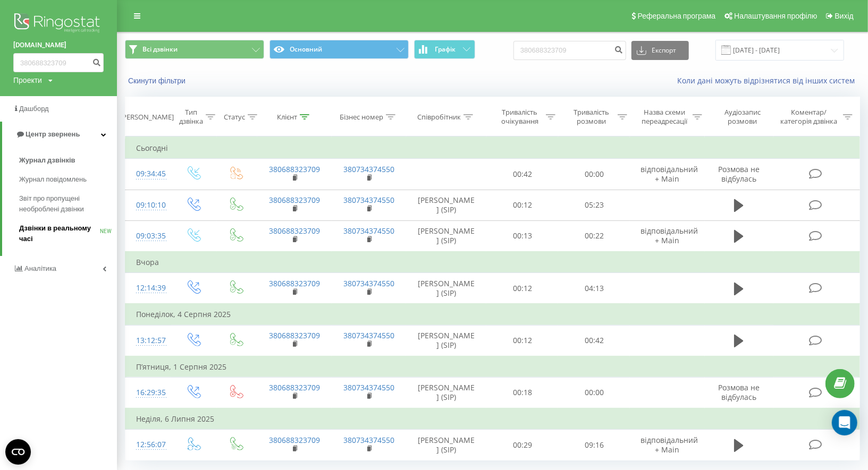 Image resolution: width=868 pixels, height=470 pixels. What do you see at coordinates (445, 49) in the screenshot?
I see `span: Графік` at bounding box center [445, 49].